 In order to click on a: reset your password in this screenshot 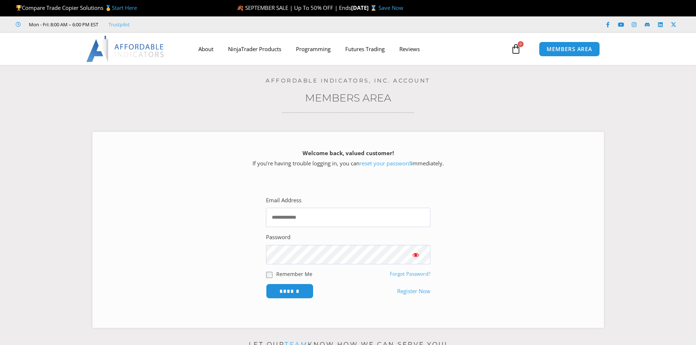, I will do `click(385, 163)`.